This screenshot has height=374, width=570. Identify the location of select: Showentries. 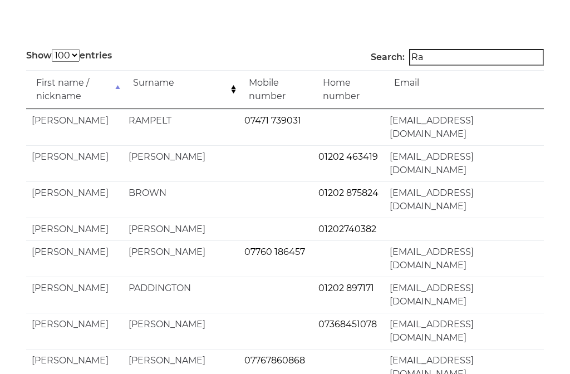
(66, 55).